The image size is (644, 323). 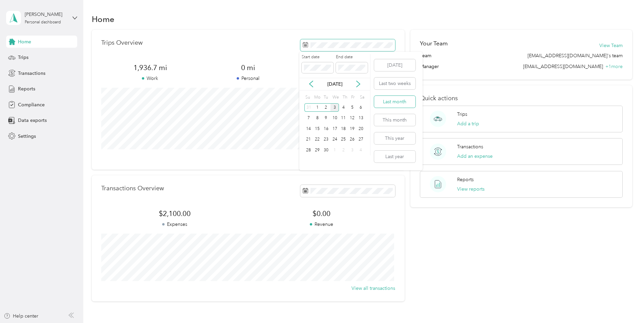 What do you see at coordinates (21, 316) in the screenshot?
I see `div: Help center` at bounding box center [21, 316].